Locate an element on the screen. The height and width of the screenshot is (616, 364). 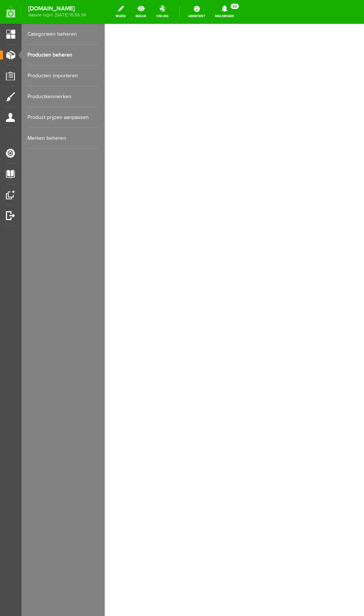
a: Assistent is located at coordinates (196, 12).